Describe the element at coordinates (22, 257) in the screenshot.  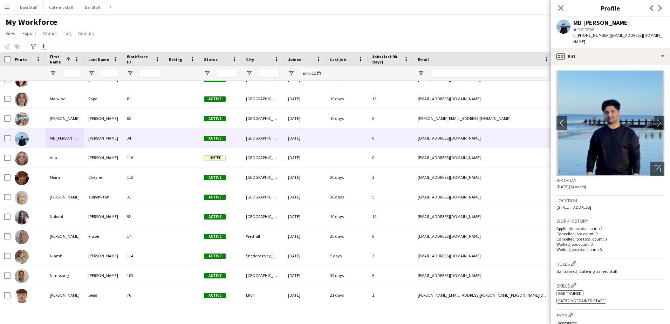
I see `img: Niamh Hosie` at that location.